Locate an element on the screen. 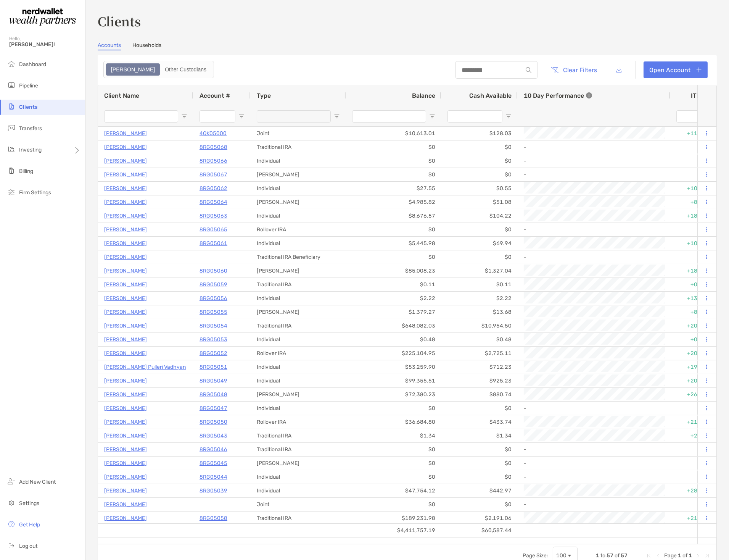  div: $0.48 is located at coordinates (479, 339).